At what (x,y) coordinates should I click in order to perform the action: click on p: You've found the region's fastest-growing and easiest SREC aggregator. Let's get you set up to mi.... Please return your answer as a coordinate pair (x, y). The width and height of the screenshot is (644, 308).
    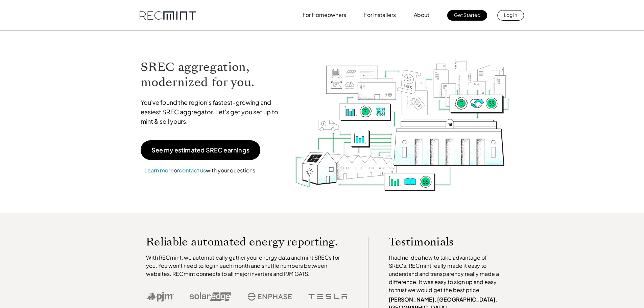
    Looking at the image, I should click on (212, 112).